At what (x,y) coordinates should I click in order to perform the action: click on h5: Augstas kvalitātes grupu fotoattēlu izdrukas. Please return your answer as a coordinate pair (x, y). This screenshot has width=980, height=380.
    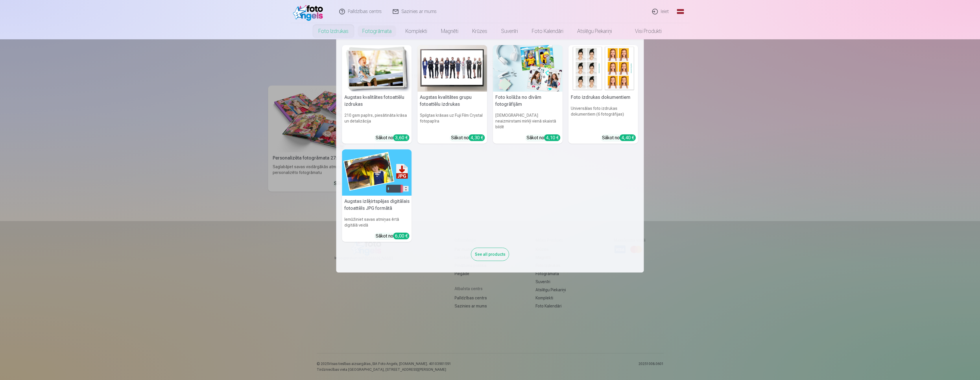
    Looking at the image, I should click on (452, 101).